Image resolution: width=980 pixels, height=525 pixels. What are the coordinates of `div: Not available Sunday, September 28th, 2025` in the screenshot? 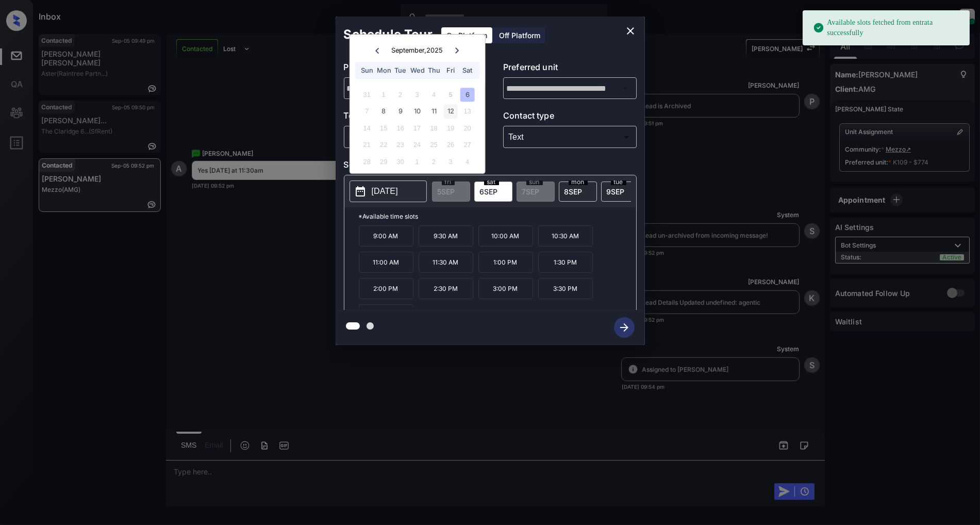 It's located at (366, 161).